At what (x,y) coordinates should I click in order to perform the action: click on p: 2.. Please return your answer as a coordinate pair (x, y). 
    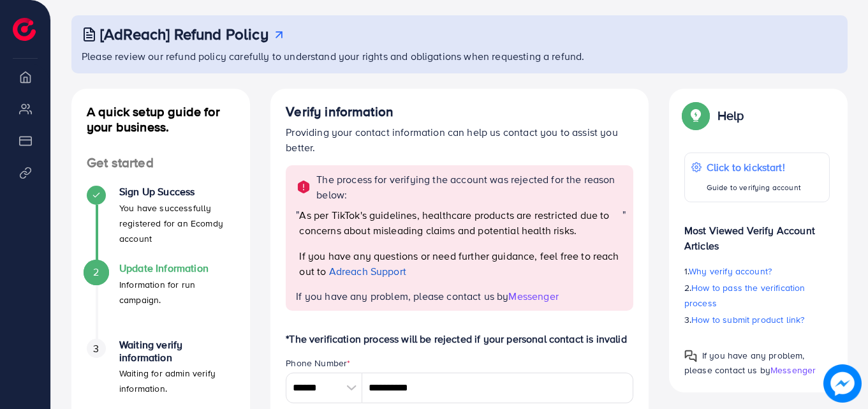
    Looking at the image, I should click on (757, 296).